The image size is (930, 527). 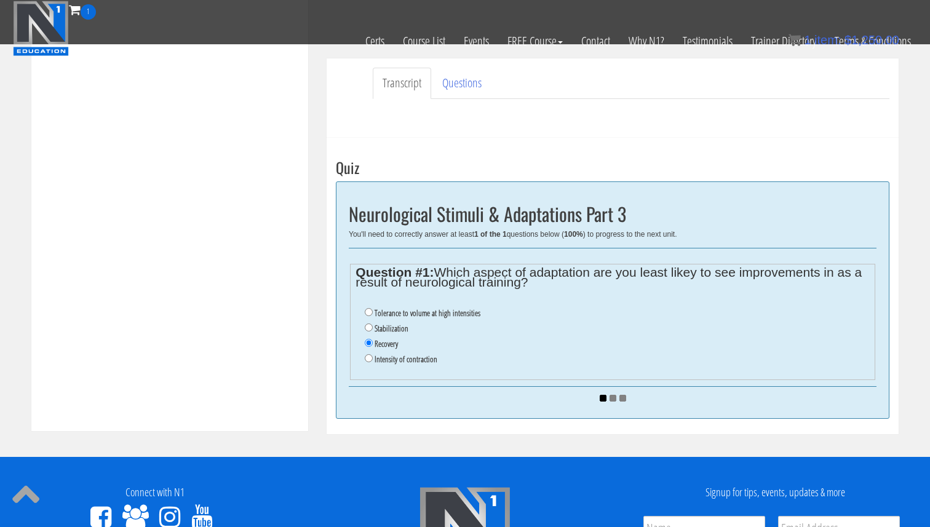 I want to click on a: Course List, so click(x=424, y=41).